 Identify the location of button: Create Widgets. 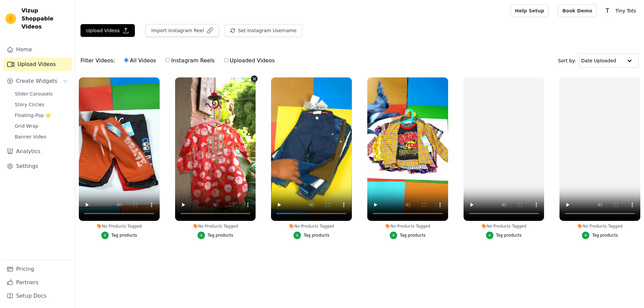
(37, 81).